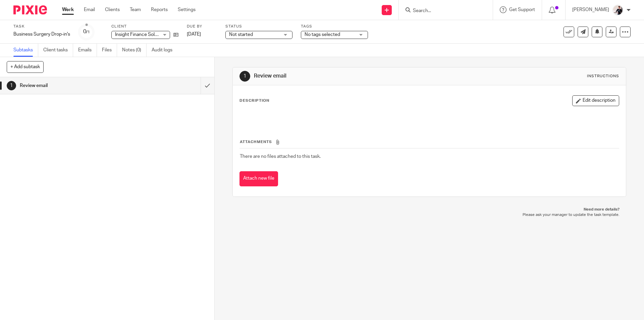  Describe the element at coordinates (58, 50) in the screenshot. I see `a: Client tasks` at that location.